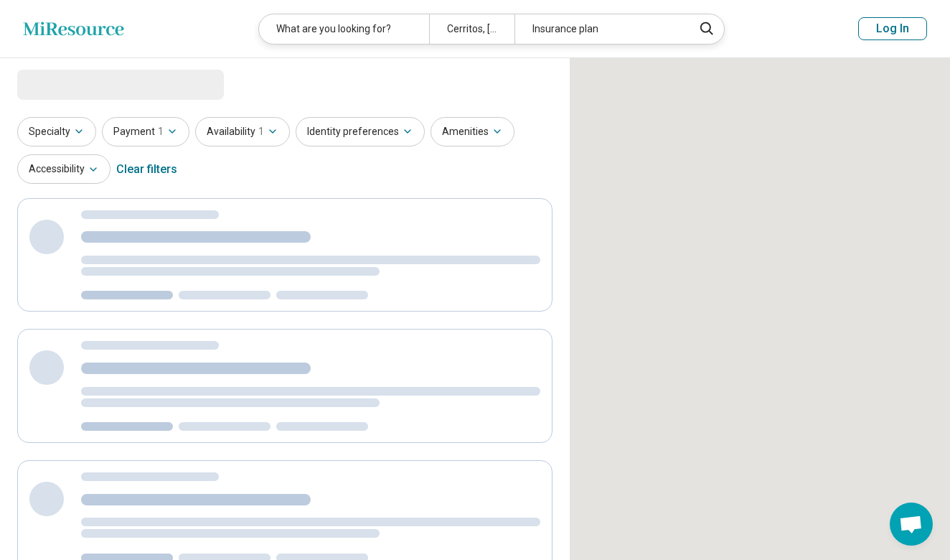 The height and width of the screenshot is (560, 950). I want to click on button: Payment1, so click(146, 132).